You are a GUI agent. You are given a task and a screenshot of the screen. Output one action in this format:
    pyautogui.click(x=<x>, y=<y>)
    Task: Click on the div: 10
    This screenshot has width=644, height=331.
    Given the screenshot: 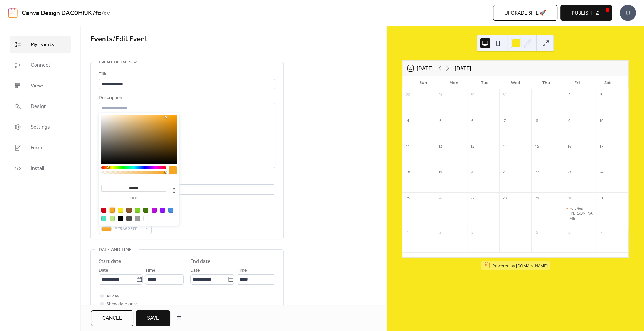 What is the action you would take?
    pyautogui.click(x=601, y=121)
    